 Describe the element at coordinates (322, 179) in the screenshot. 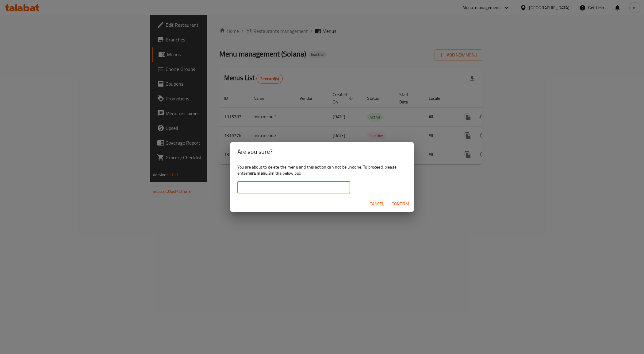

I see `div: You are about to delete the menu and this action can not be undone. To proceed, please enter in t...` at that location.